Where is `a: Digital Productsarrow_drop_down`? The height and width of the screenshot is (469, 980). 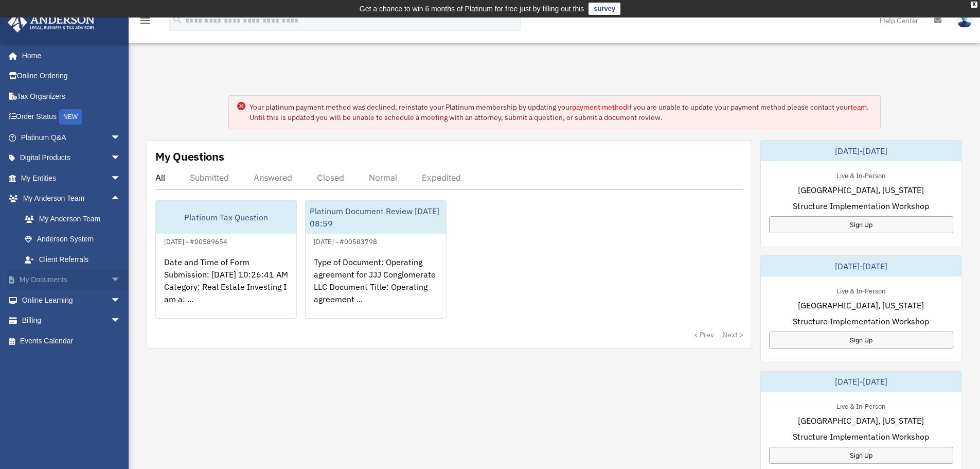 a: Digital Productsarrow_drop_down is located at coordinates (71, 158).